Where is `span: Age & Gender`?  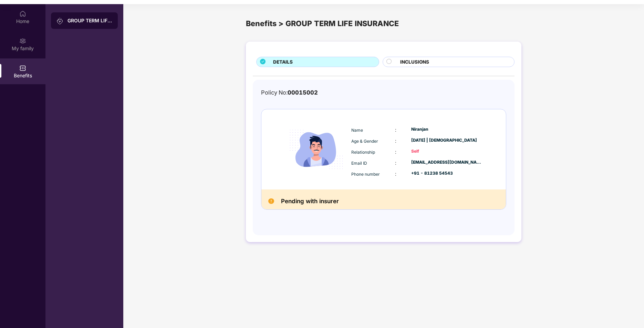
span: Age & Gender is located at coordinates (365, 141).